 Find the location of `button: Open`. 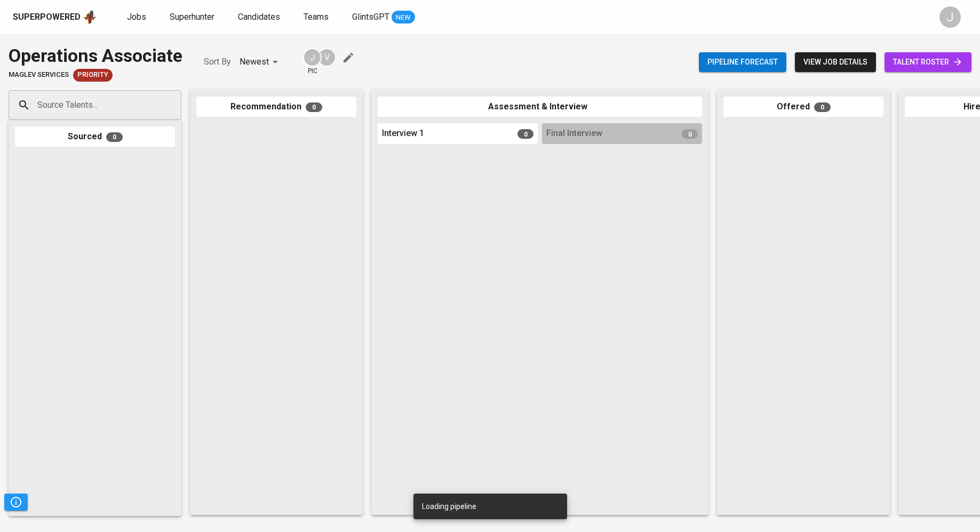

button: Open is located at coordinates (177, 105).